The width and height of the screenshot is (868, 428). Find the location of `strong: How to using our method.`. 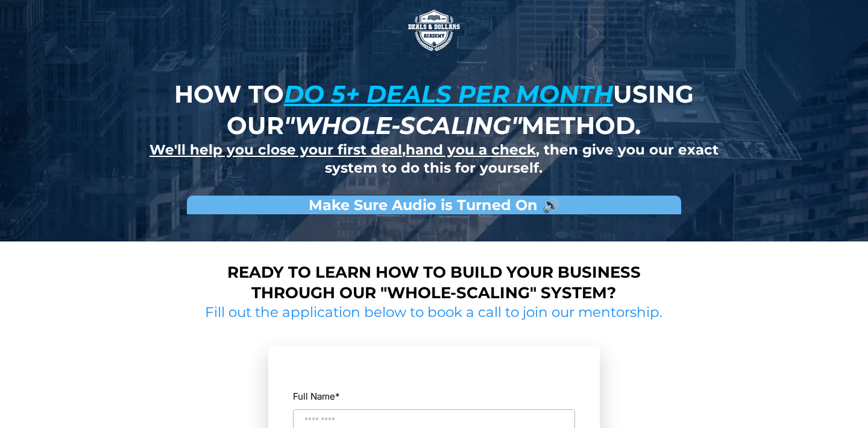

strong: How to using our method. is located at coordinates (434, 109).